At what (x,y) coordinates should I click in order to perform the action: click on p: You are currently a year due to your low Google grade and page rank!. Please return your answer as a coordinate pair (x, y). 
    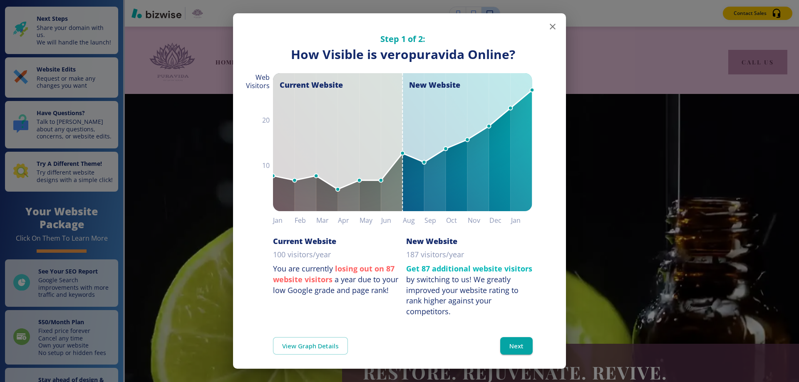
    Looking at the image, I should click on (336, 280).